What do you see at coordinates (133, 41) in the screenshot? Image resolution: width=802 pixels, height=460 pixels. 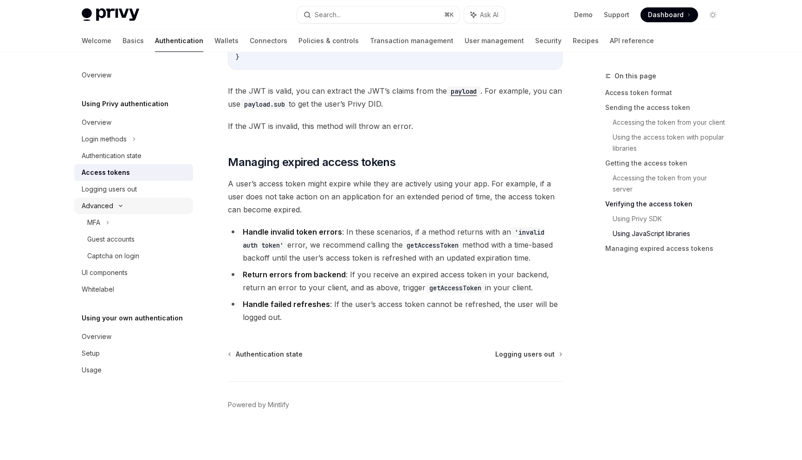 I see `a: Basics` at bounding box center [133, 41].